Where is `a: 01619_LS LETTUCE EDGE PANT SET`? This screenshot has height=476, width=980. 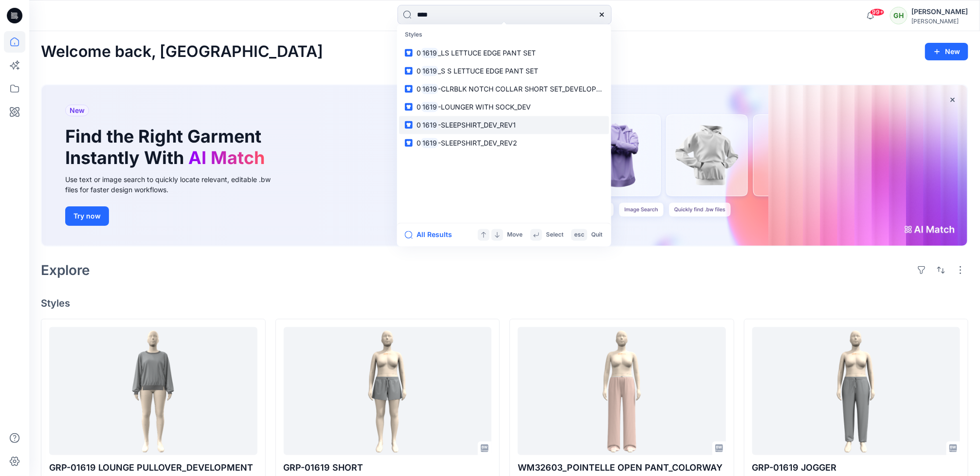 a: 01619_LS LETTUCE EDGE PANT SET is located at coordinates (504, 53).